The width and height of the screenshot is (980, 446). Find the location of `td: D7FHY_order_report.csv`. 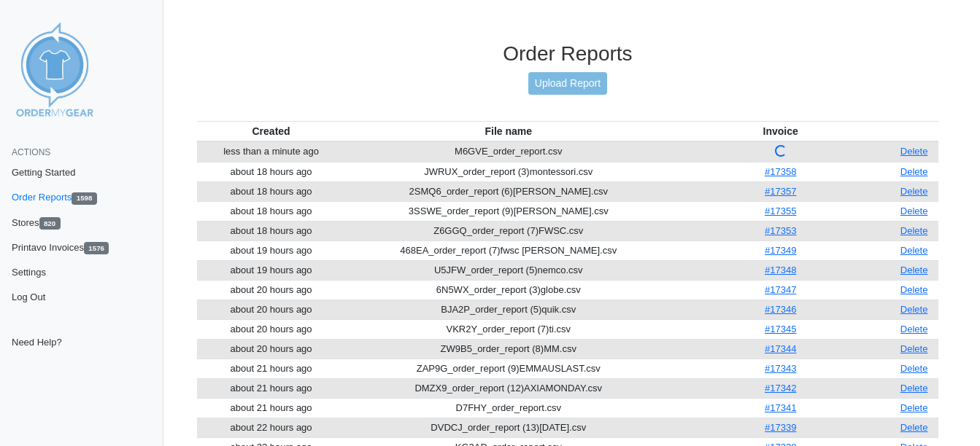

td: D7FHY_order_report.csv is located at coordinates (508, 408).